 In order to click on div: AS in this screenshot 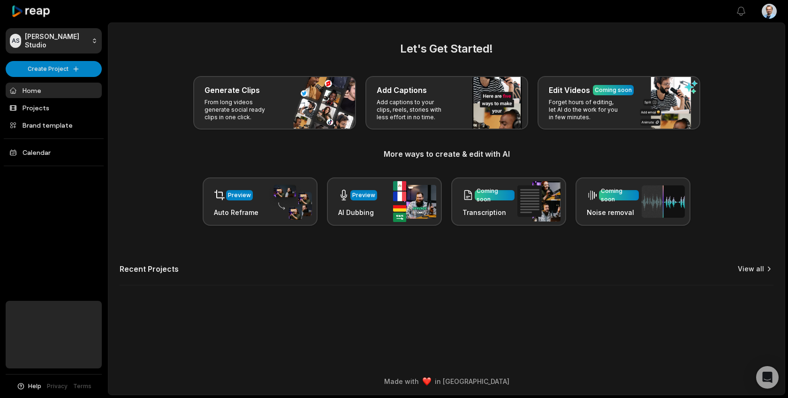, I will do `click(15, 41)`.